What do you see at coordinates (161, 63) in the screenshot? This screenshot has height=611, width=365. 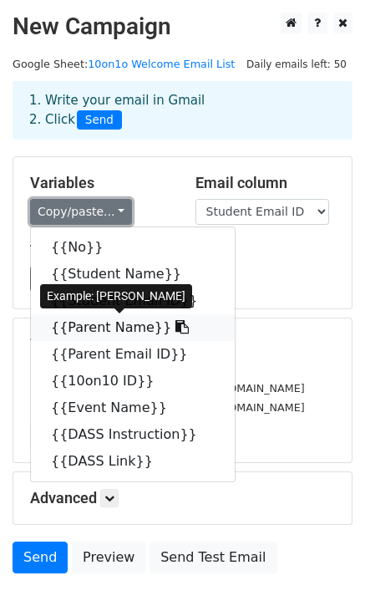 I see `a: 10on1o Welcome Email List` at bounding box center [161, 63].